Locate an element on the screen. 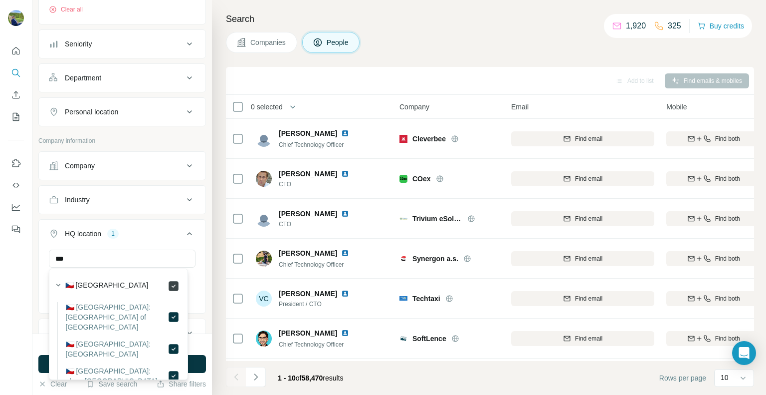 Image resolution: width=766 pixels, height=395 pixels. button: Industry is located at coordinates (122, 200).